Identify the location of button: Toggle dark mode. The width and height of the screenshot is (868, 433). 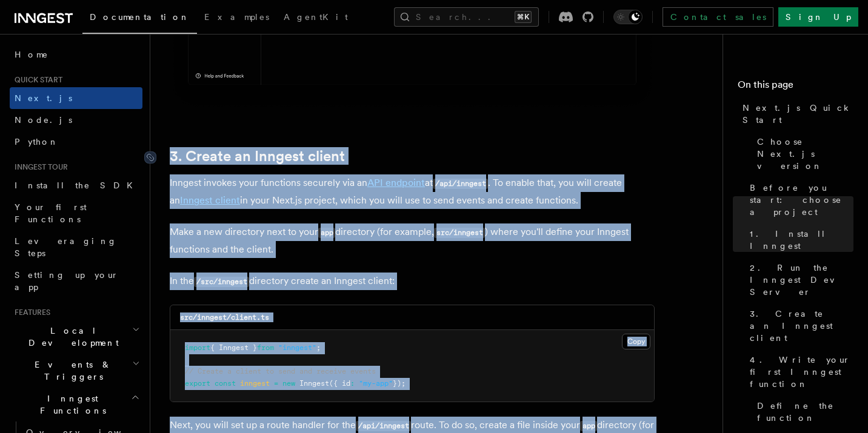
(628, 17).